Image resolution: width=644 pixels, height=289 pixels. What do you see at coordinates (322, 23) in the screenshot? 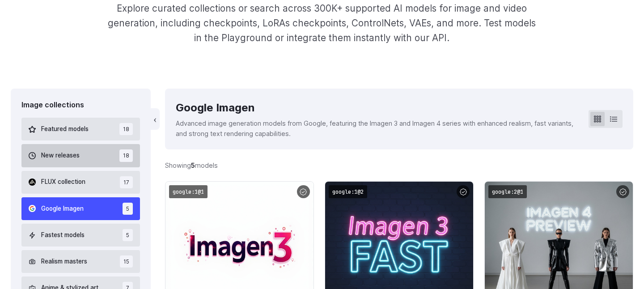
I see `p: Explore curated collections or search across 300K+ supported AI models for image and video genera...` at bounding box center [322, 23].